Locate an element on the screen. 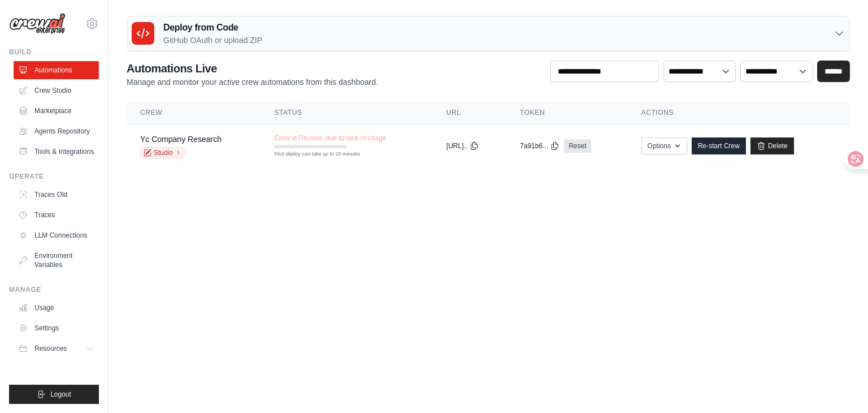 The image size is (868, 413). a: LLM Connections is located at coordinates (56, 235).